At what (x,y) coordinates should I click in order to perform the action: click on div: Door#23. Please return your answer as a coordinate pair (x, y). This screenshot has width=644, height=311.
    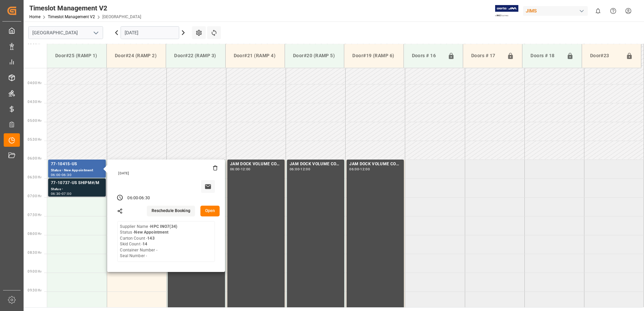
    Looking at the image, I should click on (605, 56).